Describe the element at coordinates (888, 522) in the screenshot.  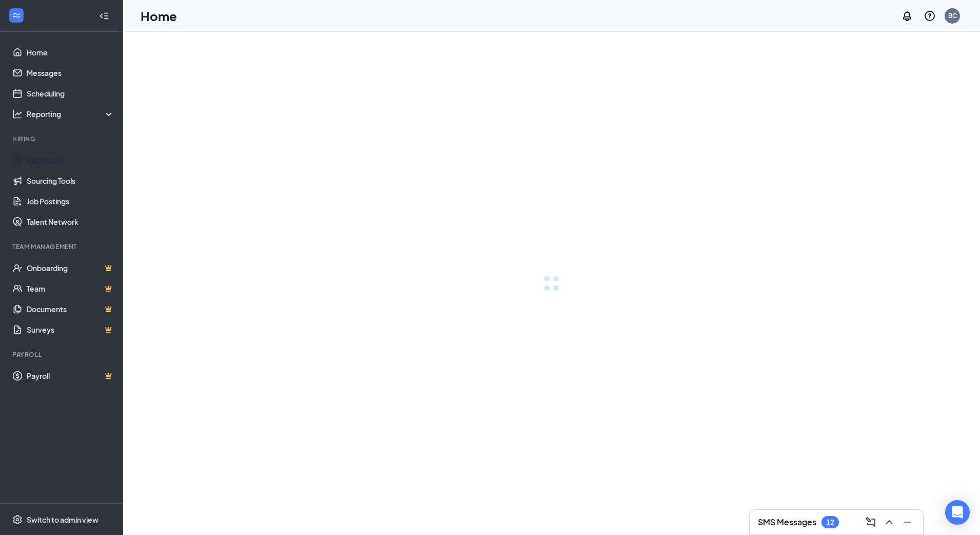
I see `button: ChevronUp` at that location.